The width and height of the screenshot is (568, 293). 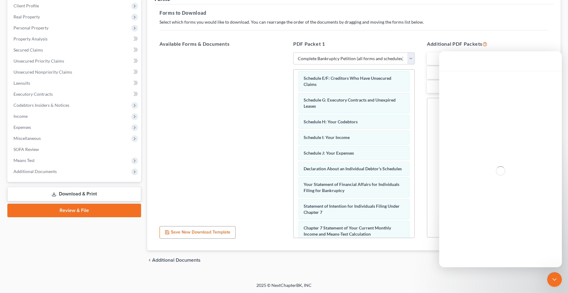 I want to click on a: Secured Claims, so click(x=75, y=50).